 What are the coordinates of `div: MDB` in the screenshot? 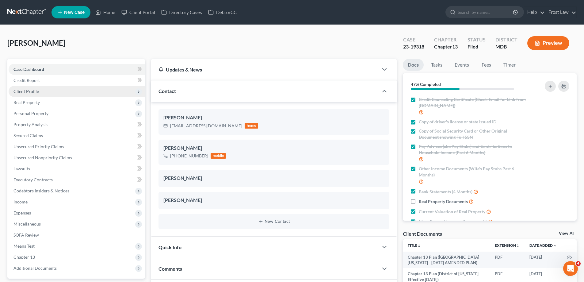 It's located at (506, 47).